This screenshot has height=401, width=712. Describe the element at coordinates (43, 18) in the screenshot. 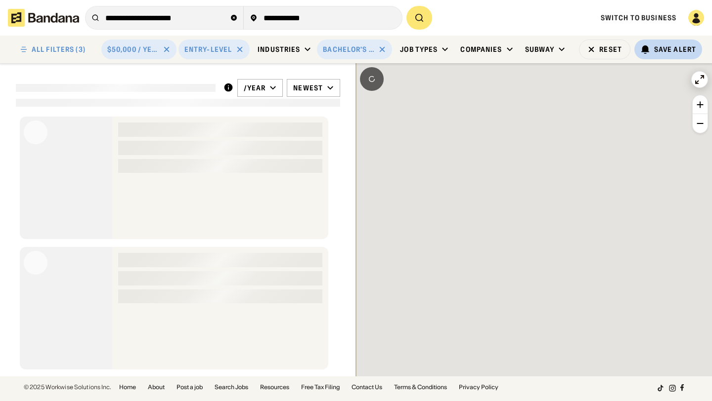

I see `img: Bandana logotype` at that location.